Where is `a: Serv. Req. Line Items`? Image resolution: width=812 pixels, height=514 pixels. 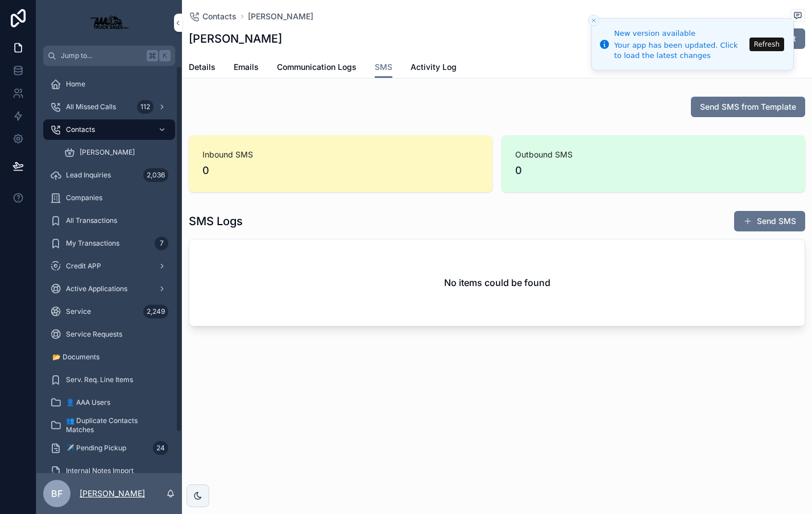 a: Serv. Req. Line Items is located at coordinates (109, 380).